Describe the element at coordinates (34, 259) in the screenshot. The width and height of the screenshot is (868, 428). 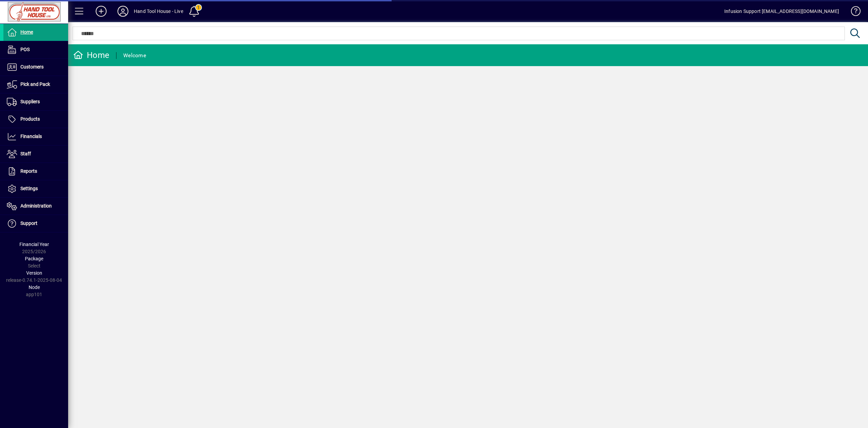
I see `span: Package` at that location.